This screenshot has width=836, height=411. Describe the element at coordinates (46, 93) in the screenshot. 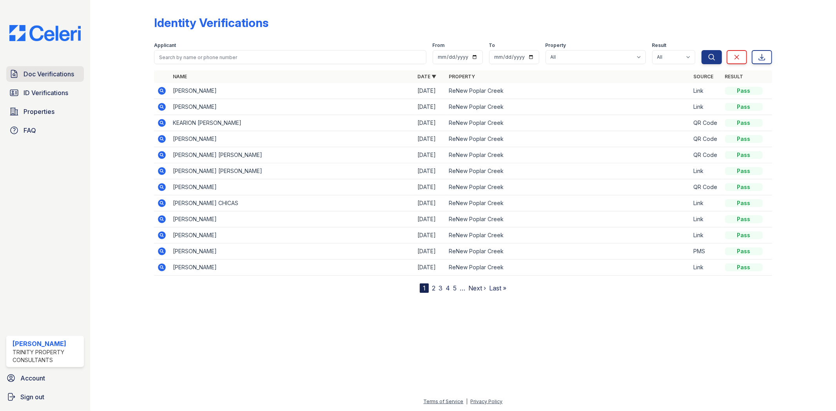

I see `span: ID Verifications` at that location.